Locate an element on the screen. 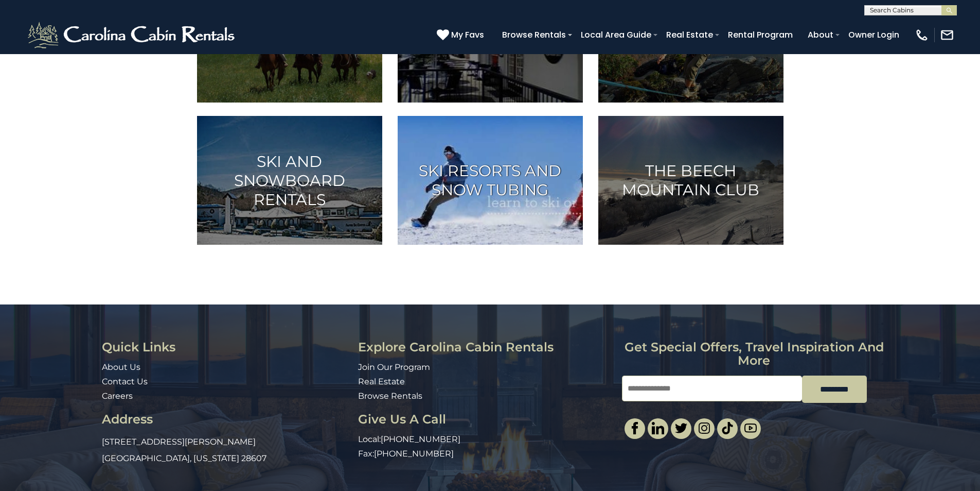 This screenshot has width=980, height=491. h3: Give Us A Call is located at coordinates (486, 419).